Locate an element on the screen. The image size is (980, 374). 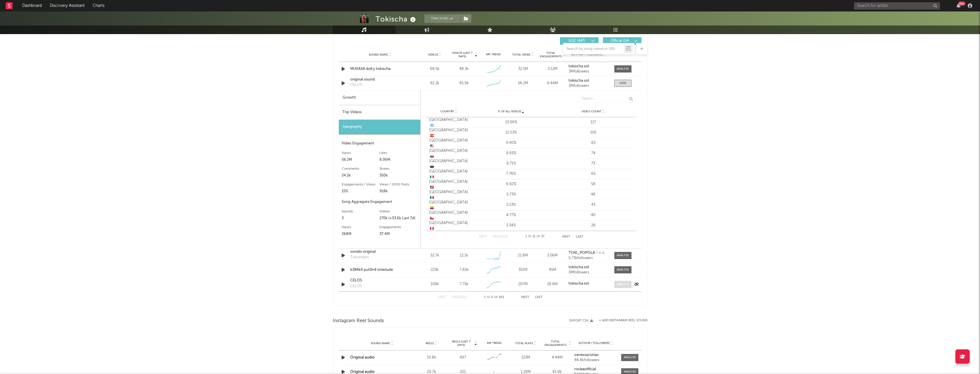
a: CELOS is located at coordinates (380, 280).